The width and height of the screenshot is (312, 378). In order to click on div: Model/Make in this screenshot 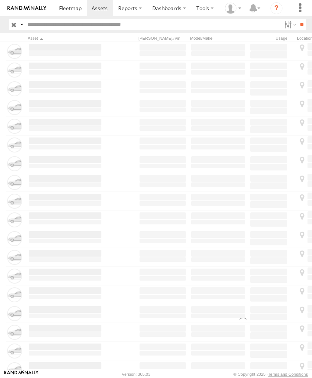, I will do `click(218, 38)`.